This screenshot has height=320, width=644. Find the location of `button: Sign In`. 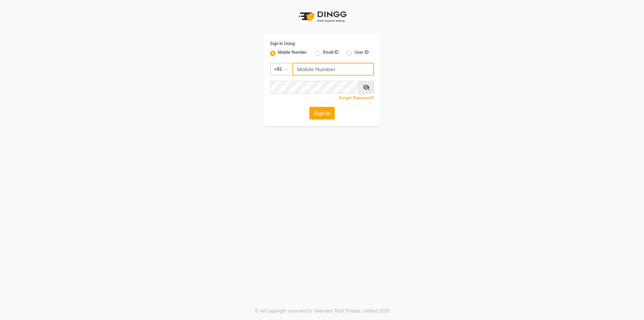

button: Sign In is located at coordinates (322, 113).